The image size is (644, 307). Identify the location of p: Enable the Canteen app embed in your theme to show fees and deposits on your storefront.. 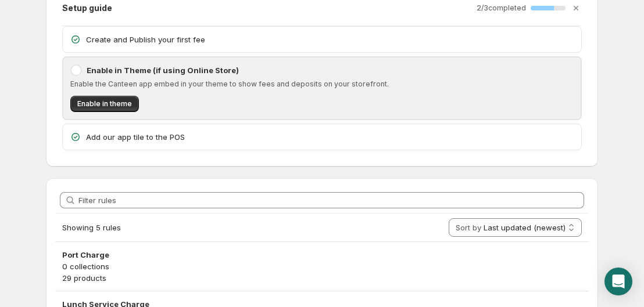
(322, 84).